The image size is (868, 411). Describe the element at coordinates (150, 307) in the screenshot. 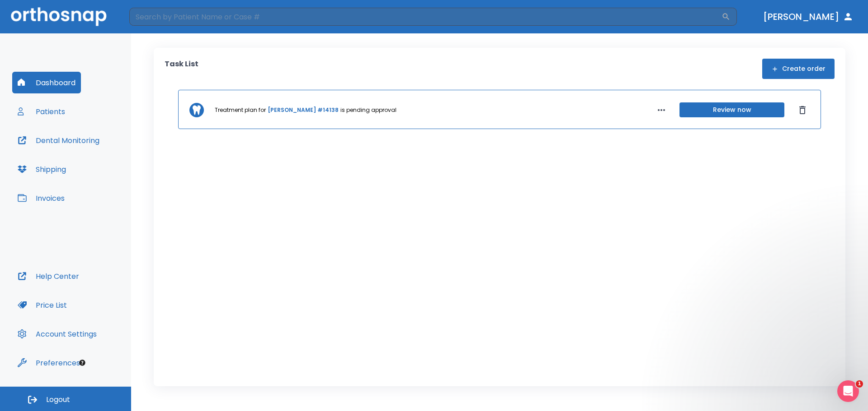

I see `span: Help` at that location.